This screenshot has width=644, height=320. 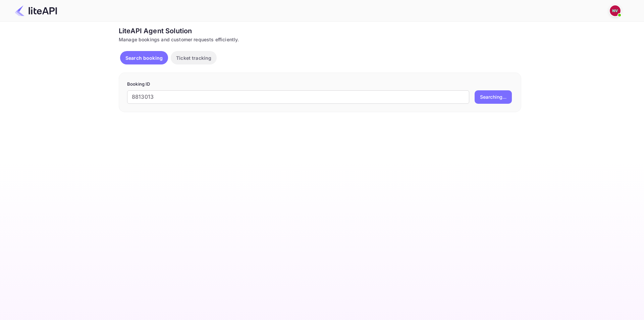 I want to click on input: Enter Booking ID (e.g., 63782194), so click(x=298, y=97).